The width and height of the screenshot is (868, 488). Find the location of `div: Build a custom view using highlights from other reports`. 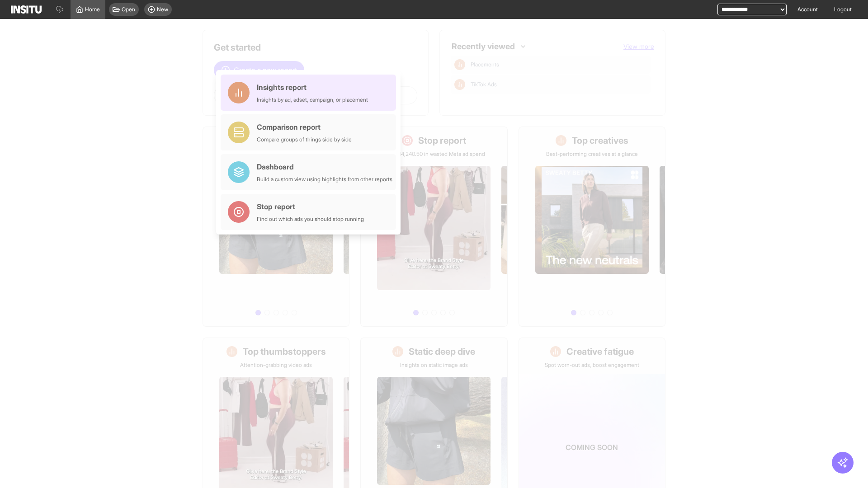

div: Build a custom view using highlights from other reports is located at coordinates (325, 180).